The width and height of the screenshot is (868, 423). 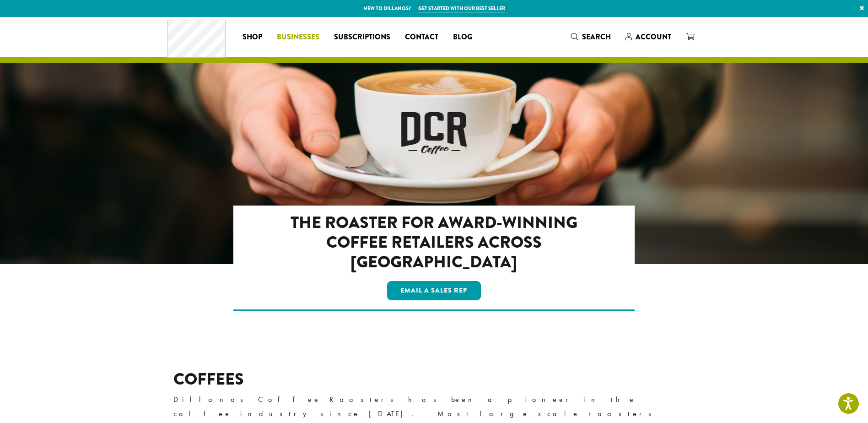 What do you see at coordinates (422, 37) in the screenshot?
I see `span: Contact` at bounding box center [422, 37].